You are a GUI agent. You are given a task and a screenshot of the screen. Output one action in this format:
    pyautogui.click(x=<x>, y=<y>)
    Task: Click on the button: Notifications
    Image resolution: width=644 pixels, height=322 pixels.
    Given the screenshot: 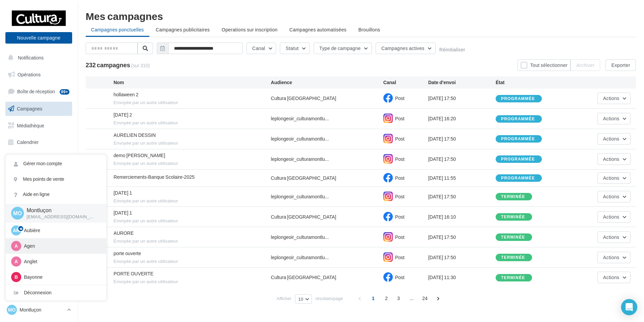 What is the action you would take?
    pyautogui.click(x=38, y=58)
    